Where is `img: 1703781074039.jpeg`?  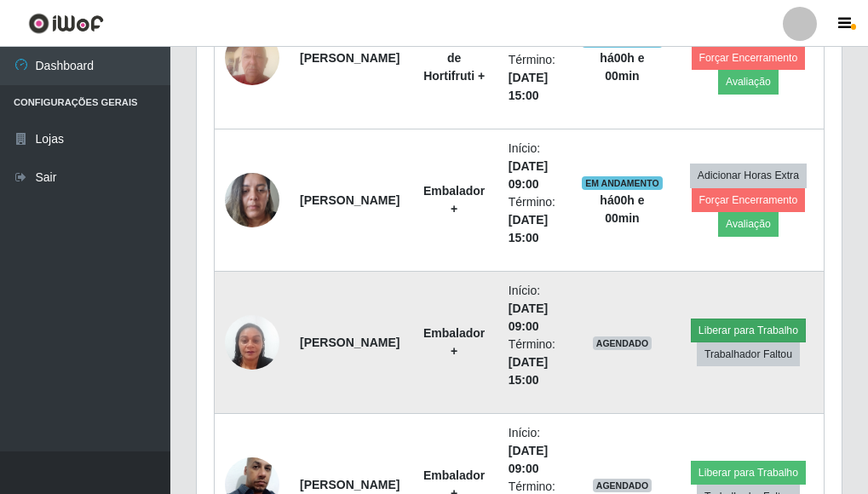 img: 1703781074039.jpeg is located at coordinates (253, 342).